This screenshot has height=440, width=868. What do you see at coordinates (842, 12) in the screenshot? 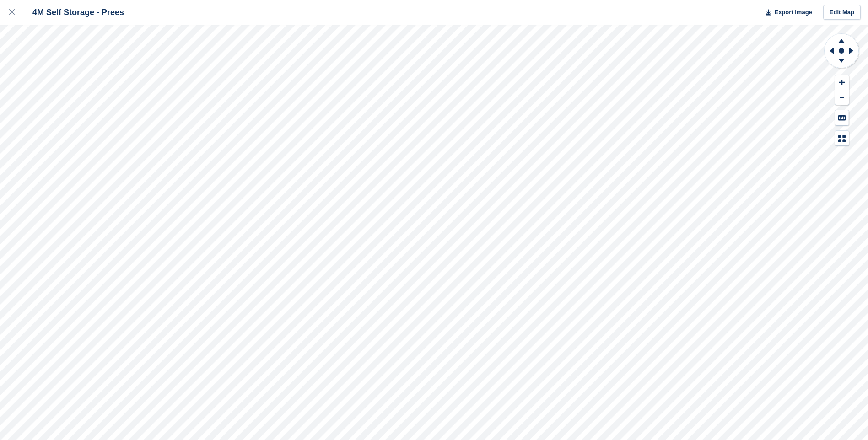
I see `a: Edit Map` at bounding box center [842, 12].